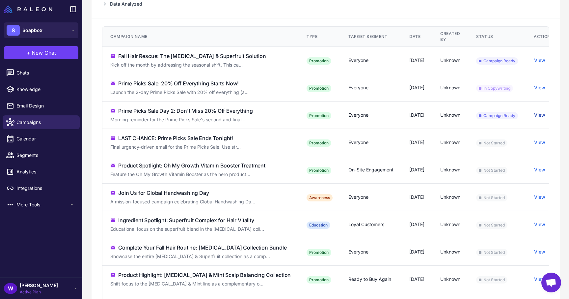 The height and width of the screenshot is (299, 569). What do you see at coordinates (43, 204) in the screenshot?
I see `span: More Tools` at bounding box center [43, 204].